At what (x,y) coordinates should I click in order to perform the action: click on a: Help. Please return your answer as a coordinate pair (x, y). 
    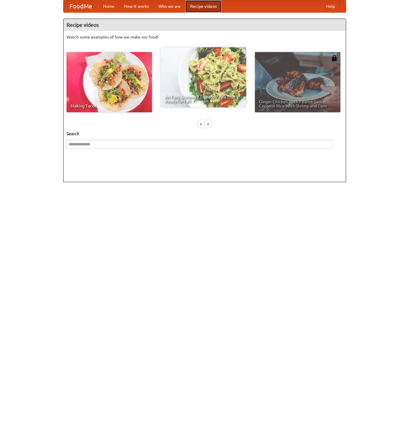
    Looking at the image, I should click on (330, 6).